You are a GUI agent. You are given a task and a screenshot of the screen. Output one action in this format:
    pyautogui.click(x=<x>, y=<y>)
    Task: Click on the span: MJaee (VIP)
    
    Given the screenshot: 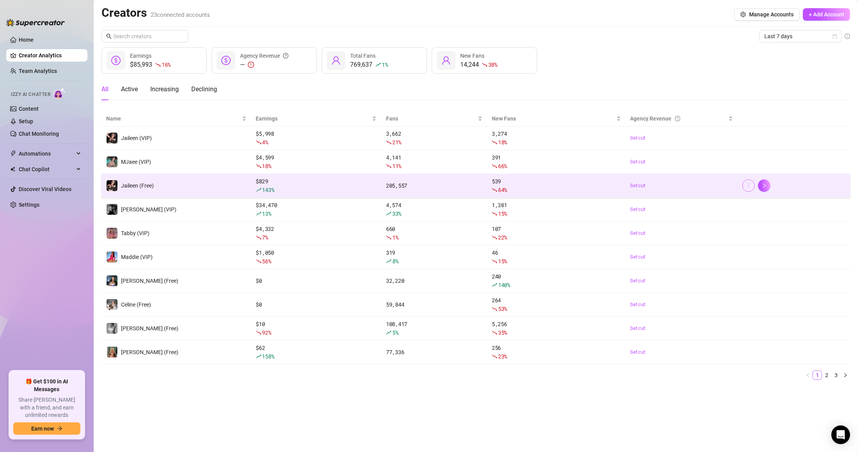 What is the action you would take?
    pyautogui.click(x=136, y=162)
    